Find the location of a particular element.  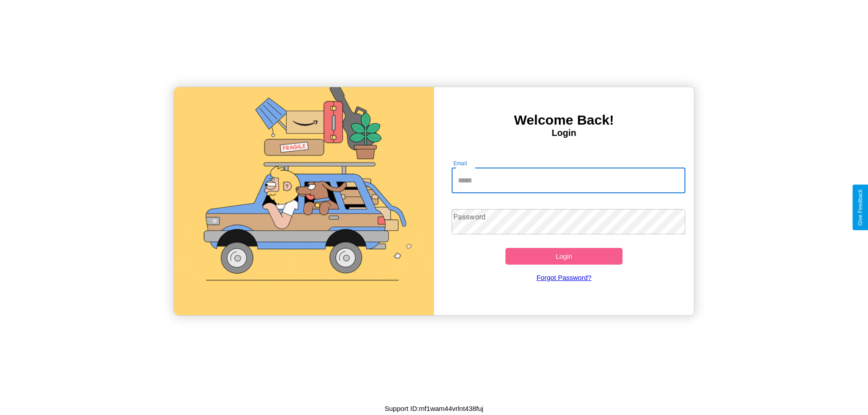

label: Email is located at coordinates (460, 163).